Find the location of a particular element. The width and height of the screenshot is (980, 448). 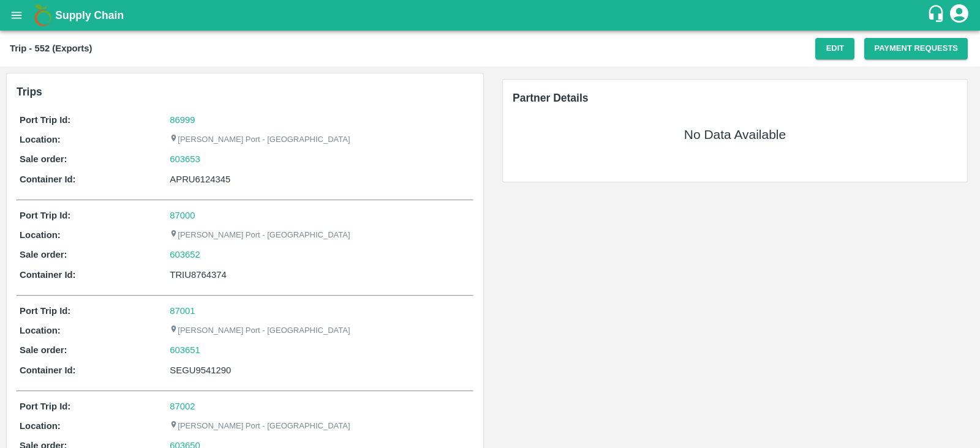

a: Supply Chain is located at coordinates (491, 15).